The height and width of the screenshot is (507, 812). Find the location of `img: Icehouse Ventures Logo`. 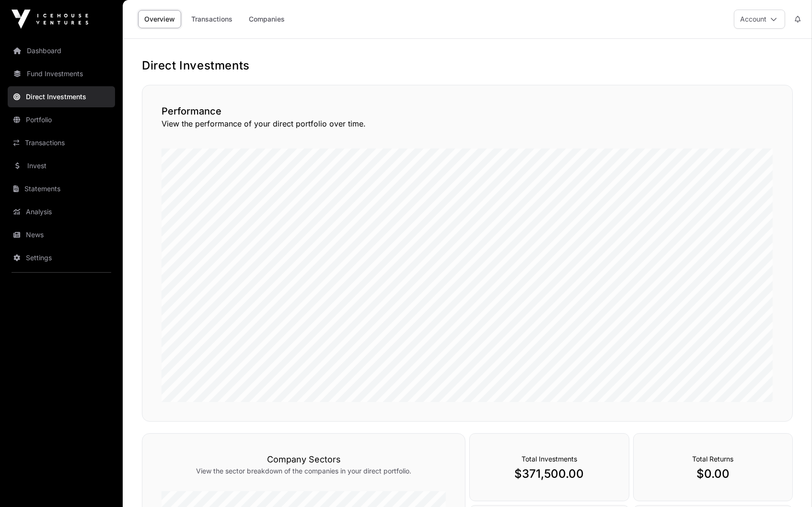

img: Icehouse Ventures Logo is located at coordinates (50, 19).